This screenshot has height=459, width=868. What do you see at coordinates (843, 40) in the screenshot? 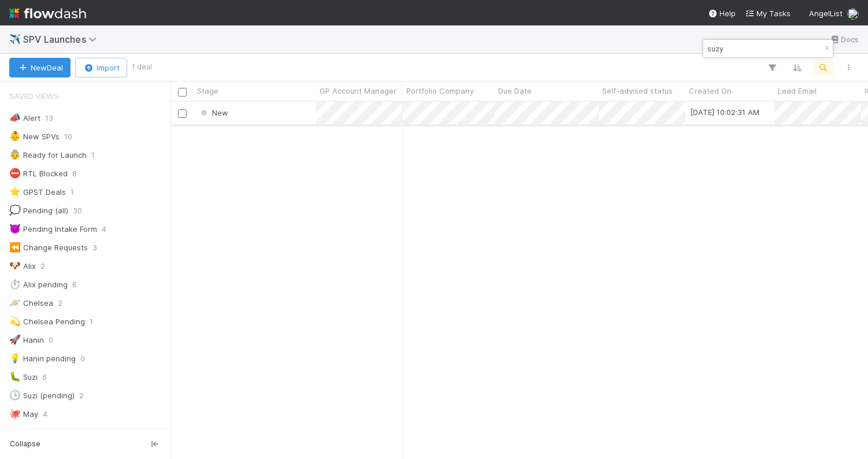
I see `a: Docs` at bounding box center [843, 40].